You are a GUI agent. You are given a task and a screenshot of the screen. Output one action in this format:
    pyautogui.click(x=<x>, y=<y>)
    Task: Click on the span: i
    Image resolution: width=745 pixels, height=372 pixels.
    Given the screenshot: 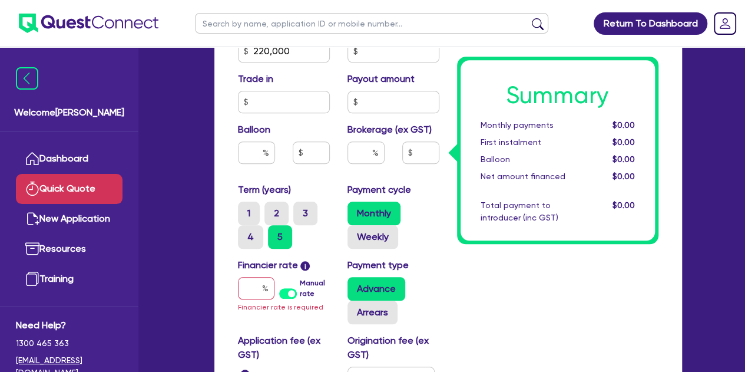 What is the action you would take?
    pyautogui.click(x=305, y=266)
    